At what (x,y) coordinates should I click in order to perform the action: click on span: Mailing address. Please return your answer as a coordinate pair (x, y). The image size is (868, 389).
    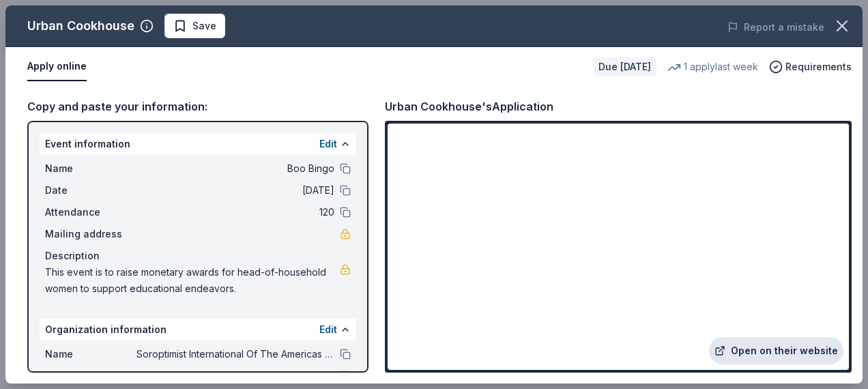
    Looking at the image, I should click on (91, 234).